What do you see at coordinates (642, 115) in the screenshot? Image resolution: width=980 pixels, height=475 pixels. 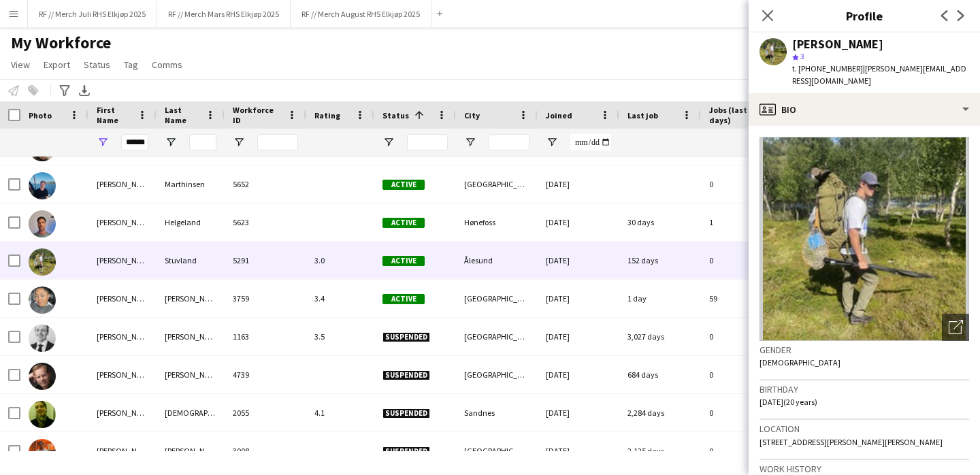 I see `span: Last job` at bounding box center [642, 115].